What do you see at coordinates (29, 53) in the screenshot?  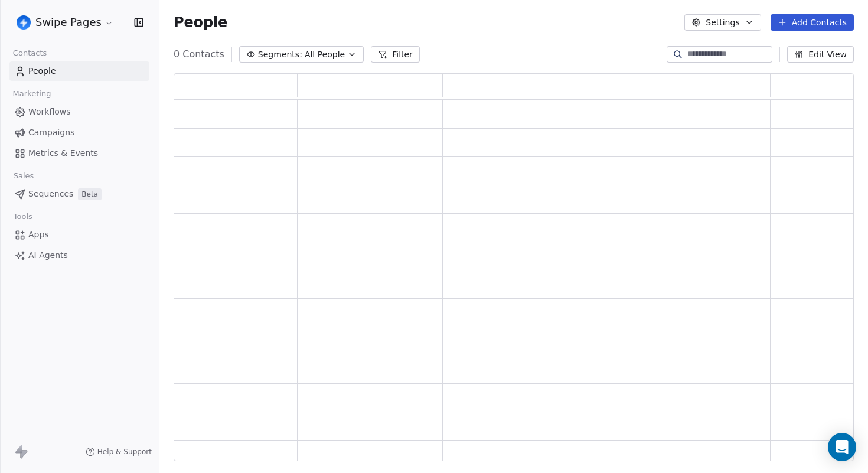 I see `span: Contacts` at bounding box center [29, 53].